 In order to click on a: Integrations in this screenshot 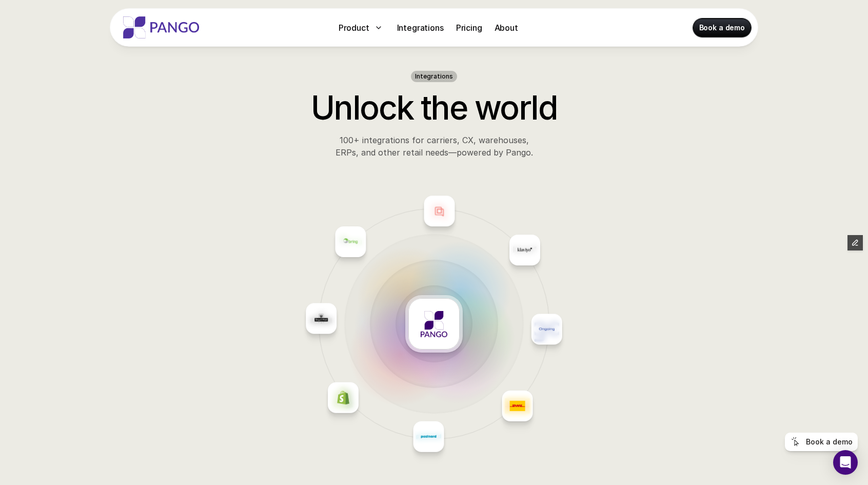, I will do `click(420, 27)`.